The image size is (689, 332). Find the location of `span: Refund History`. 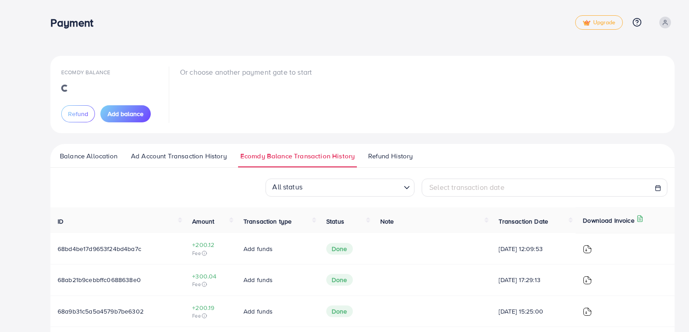

span: Refund History is located at coordinates (390, 156).